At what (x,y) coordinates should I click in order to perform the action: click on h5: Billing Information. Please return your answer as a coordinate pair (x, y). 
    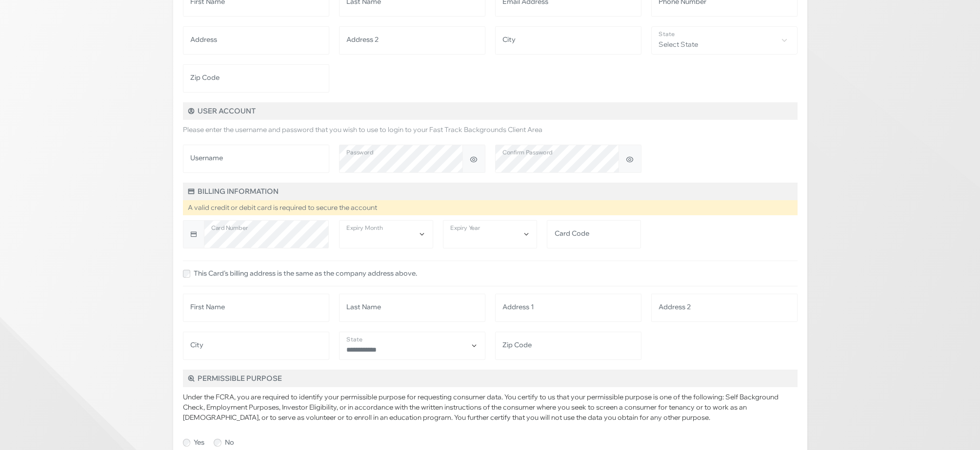
    Looking at the image, I should click on (490, 192).